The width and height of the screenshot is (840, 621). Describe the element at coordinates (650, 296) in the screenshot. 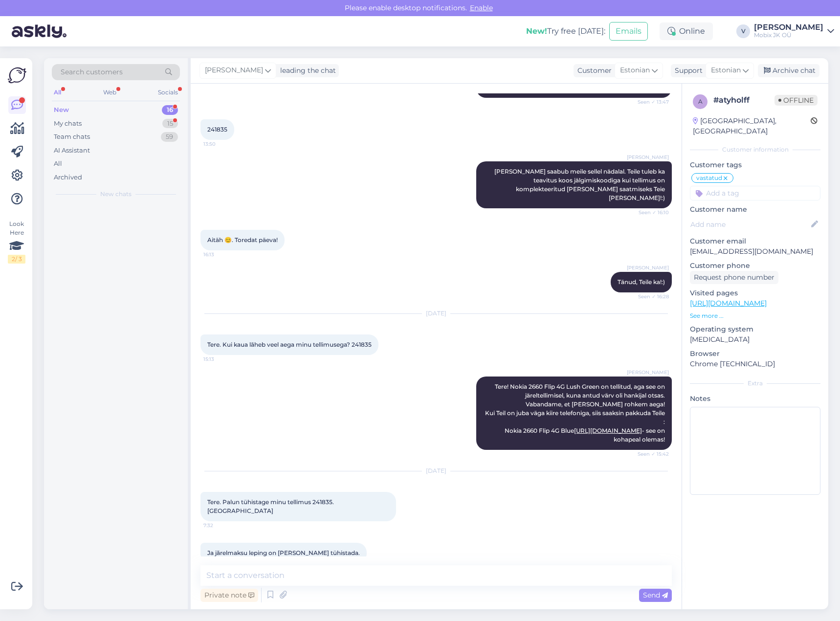

I see `span: Seen ✓ 16:28` at that location.